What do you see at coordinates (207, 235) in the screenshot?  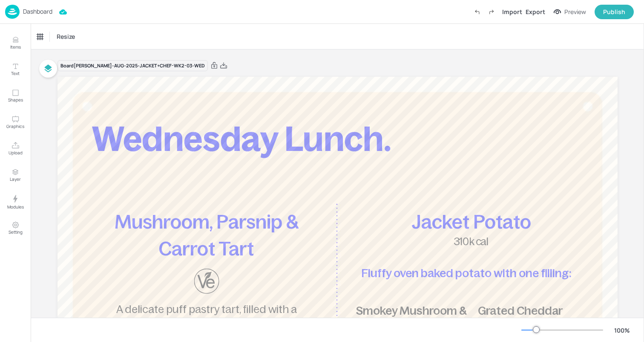 I see `span: Mushroom, Parsnip & Carrot Tart` at bounding box center [207, 235].